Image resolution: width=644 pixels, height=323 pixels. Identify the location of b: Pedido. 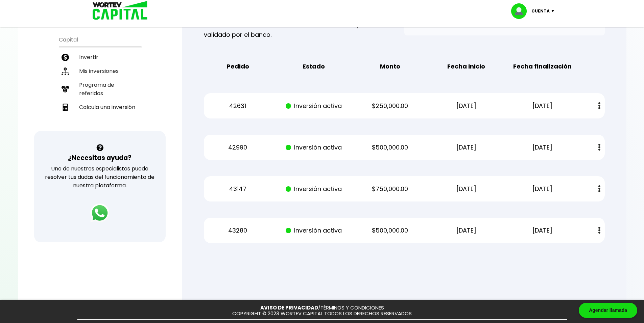
(238, 66).